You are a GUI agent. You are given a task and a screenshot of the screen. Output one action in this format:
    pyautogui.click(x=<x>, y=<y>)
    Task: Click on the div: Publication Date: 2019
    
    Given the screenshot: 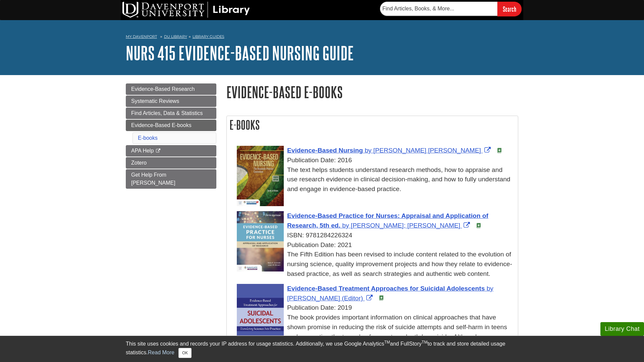 What is the action you would take?
    pyautogui.click(x=376, y=308)
    